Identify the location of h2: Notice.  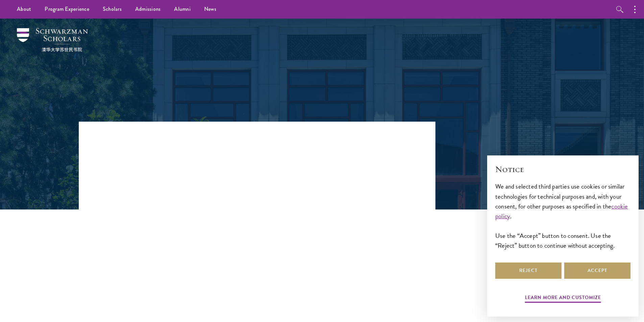
(563, 169).